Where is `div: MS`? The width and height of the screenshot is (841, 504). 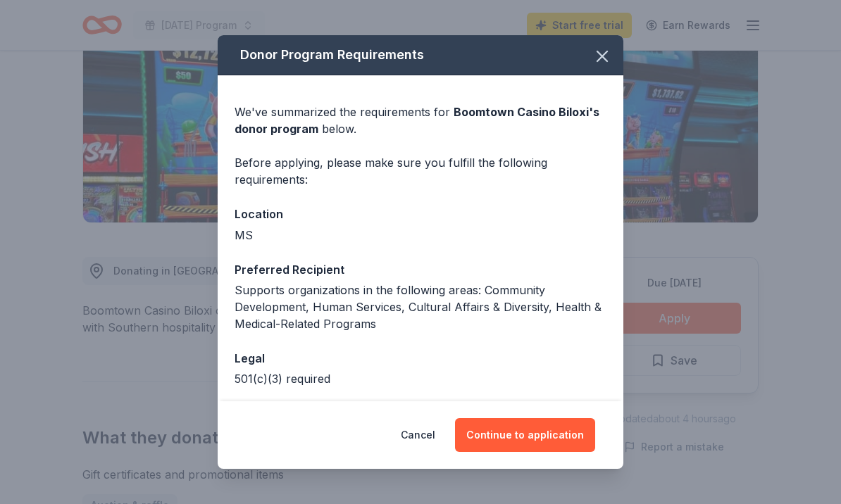 div: MS is located at coordinates (420, 235).